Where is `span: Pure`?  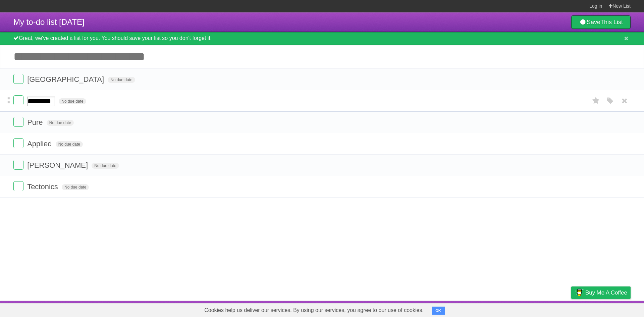 span: Pure is located at coordinates (35, 122).